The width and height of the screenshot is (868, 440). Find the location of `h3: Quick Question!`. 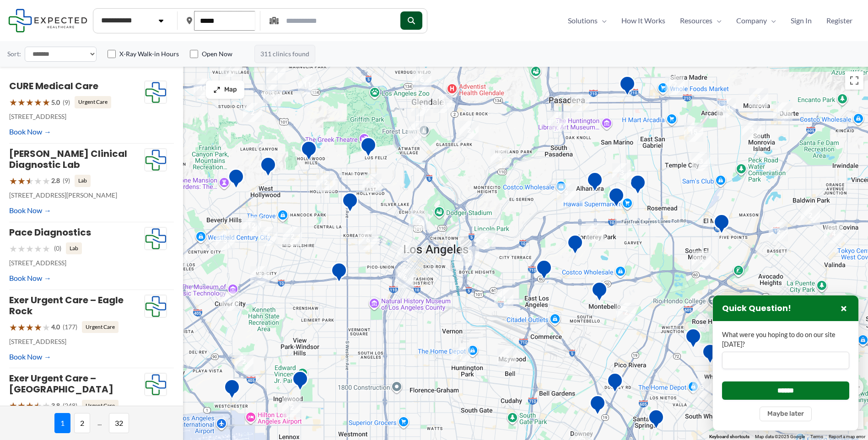

h3: Quick Question! is located at coordinates (756, 308).